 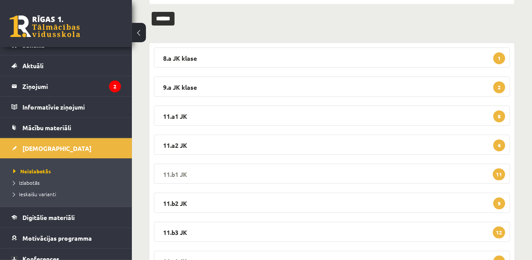 What do you see at coordinates (332, 203) in the screenshot?
I see `legend: 11.b2 JK` at bounding box center [332, 203].